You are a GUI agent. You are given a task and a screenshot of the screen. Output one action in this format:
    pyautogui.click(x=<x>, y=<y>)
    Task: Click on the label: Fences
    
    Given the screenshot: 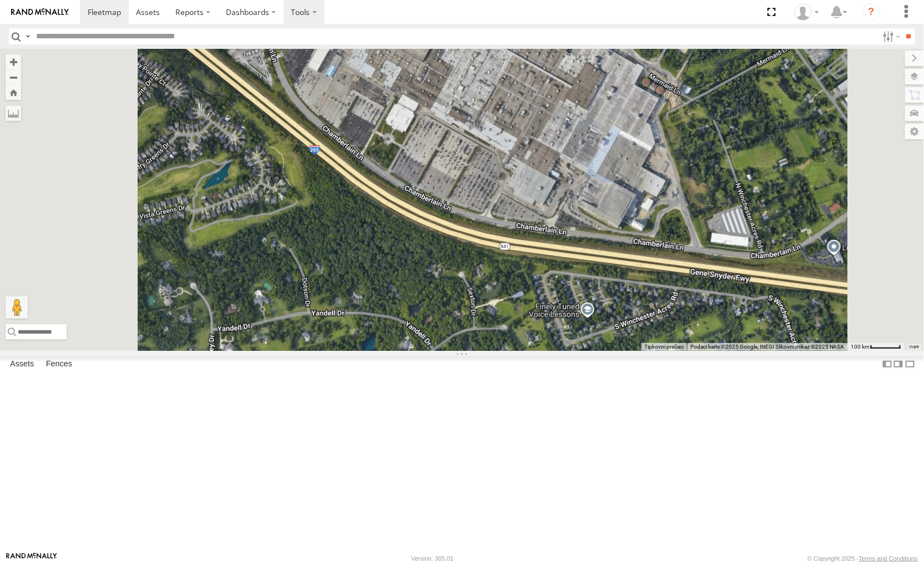 What is the action you would take?
    pyautogui.click(x=59, y=365)
    